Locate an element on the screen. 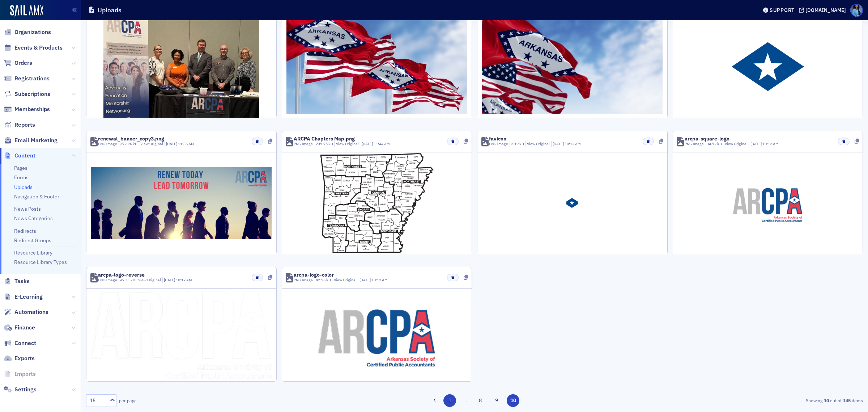 This screenshot has width=868, height=412. span: E-Learning is located at coordinates (29, 297).